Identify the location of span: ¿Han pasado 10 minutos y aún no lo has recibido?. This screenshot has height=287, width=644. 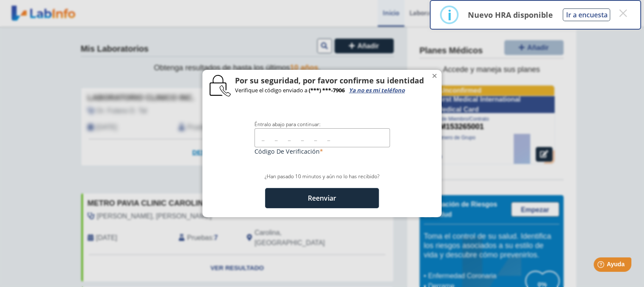
(322, 176).